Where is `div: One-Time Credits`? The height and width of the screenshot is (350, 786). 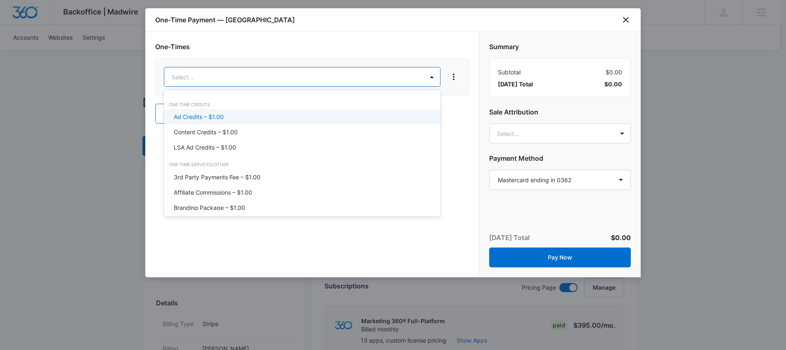
div: One-Time Credits is located at coordinates (302, 105).